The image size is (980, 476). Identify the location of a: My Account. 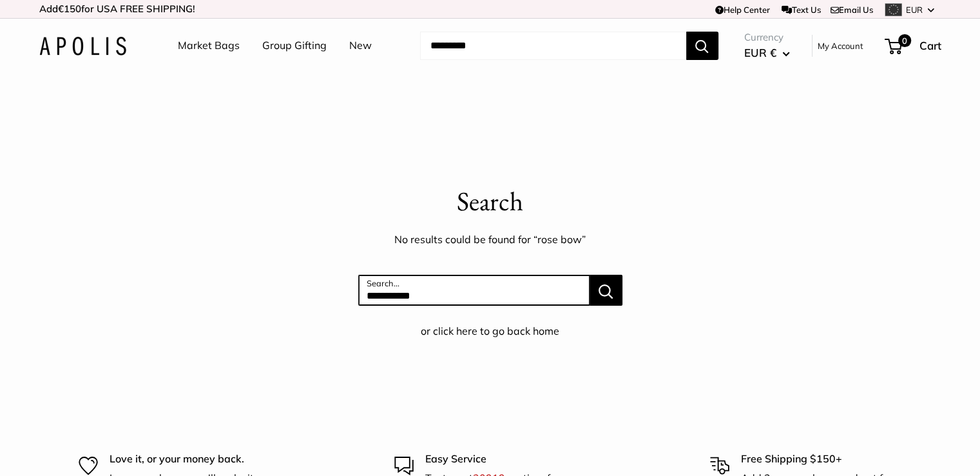
(840, 45).